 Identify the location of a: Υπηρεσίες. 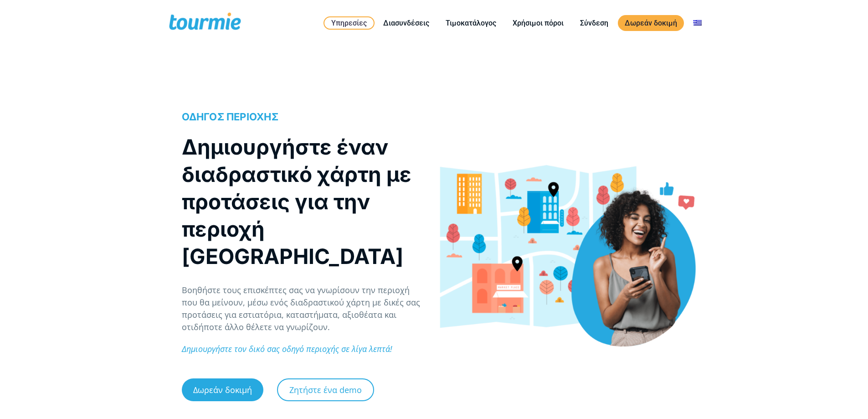
(349, 23).